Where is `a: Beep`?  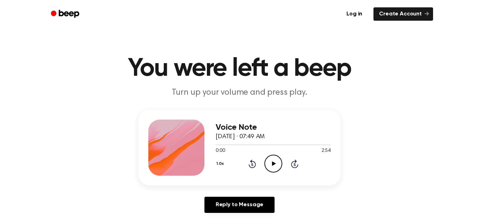 a: Beep is located at coordinates (66, 14).